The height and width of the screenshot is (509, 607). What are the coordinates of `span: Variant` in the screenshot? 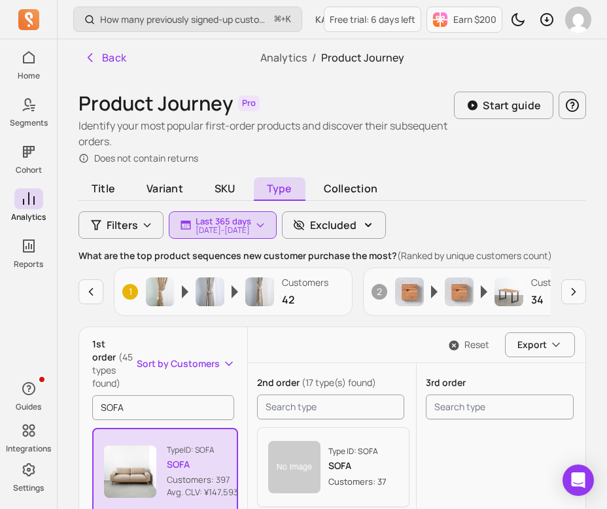 It's located at (165, 188).